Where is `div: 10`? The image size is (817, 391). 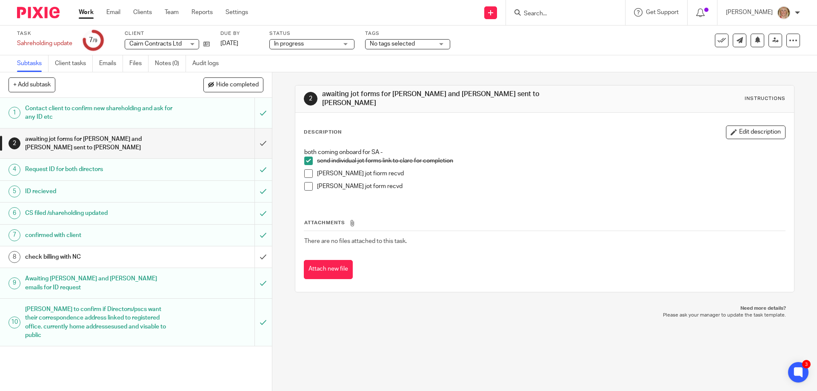 div: 10 is located at coordinates (14, 322).